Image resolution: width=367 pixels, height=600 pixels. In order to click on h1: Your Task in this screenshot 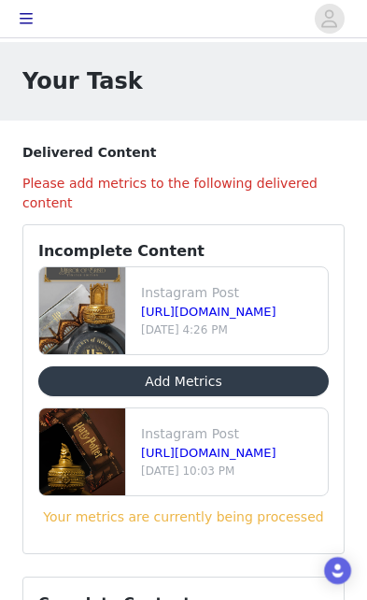, I will do `click(82, 81)`.